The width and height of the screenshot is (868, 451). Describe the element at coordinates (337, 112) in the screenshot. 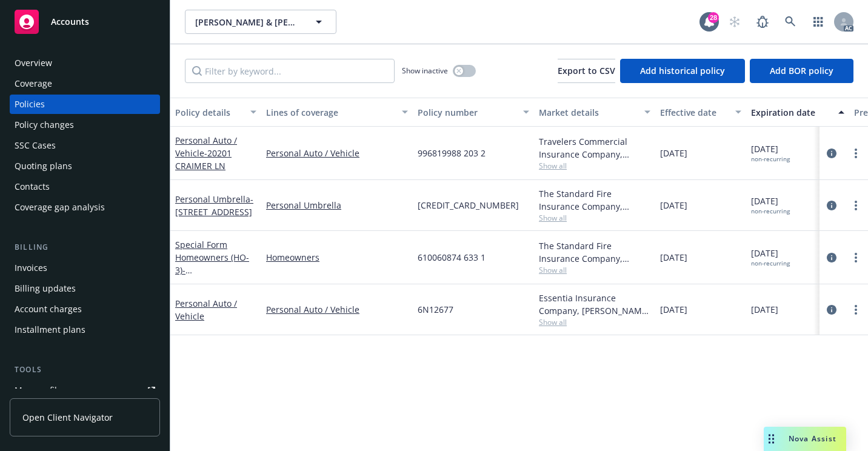

I see `button: Lines of coverage` at that location.